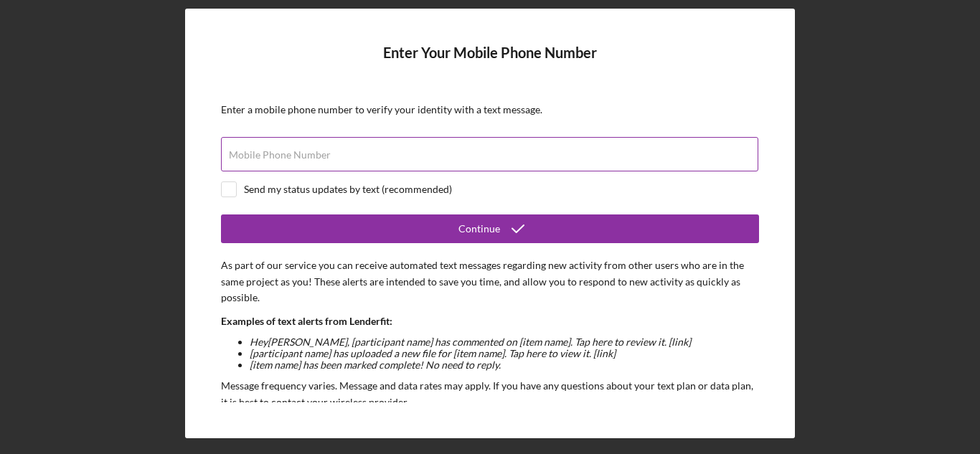  I want to click on label: Mobile Phone Number, so click(280, 155).